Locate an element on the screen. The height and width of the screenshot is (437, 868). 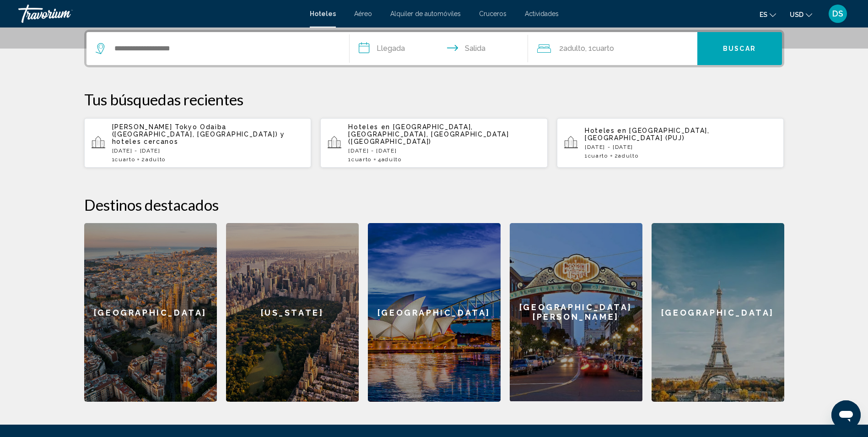
button: Buscar is located at coordinates (739, 48).